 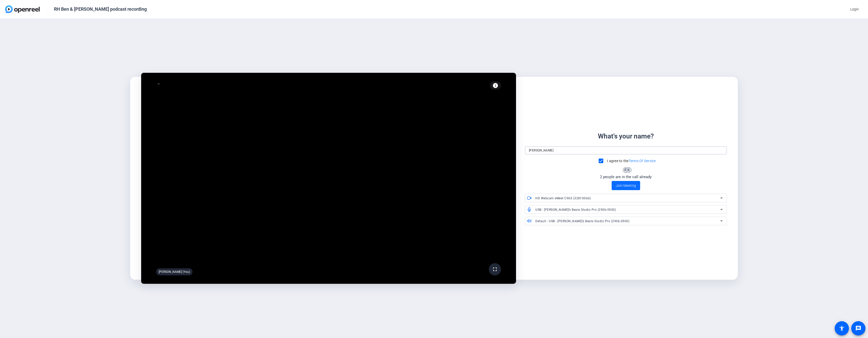 I want to click on span: HD Webcam eMeet C960 (328f:006d), so click(x=563, y=198).